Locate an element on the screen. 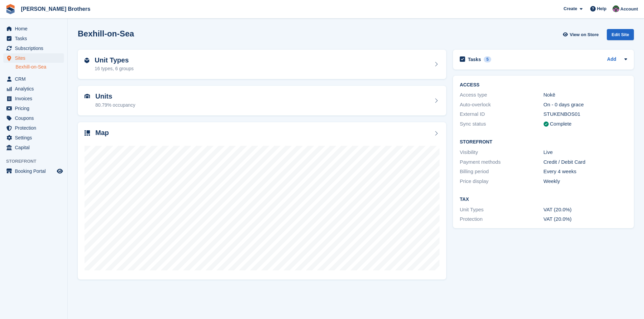  span: Coupons is located at coordinates (35, 118).